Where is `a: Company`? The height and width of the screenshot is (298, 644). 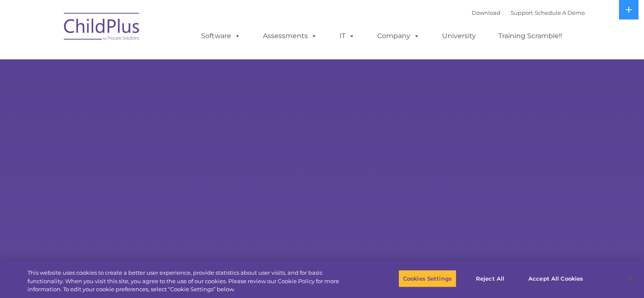 a: Company is located at coordinates (398, 36).